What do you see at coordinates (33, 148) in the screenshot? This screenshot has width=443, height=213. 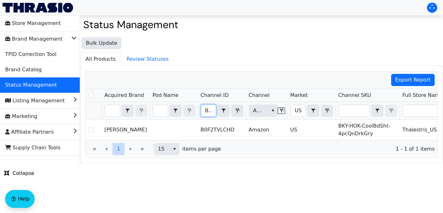 I see `span: Supply Chain Tools` at bounding box center [33, 148].